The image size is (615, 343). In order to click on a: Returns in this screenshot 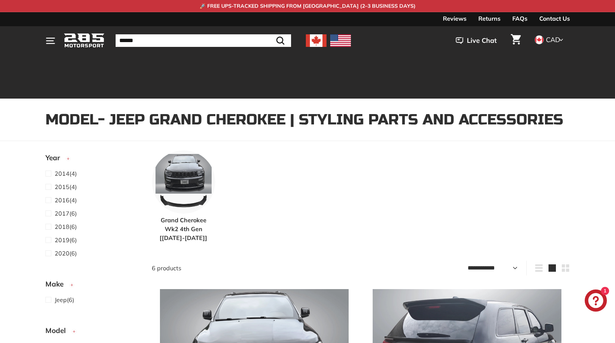, I will do `click(490, 18)`.